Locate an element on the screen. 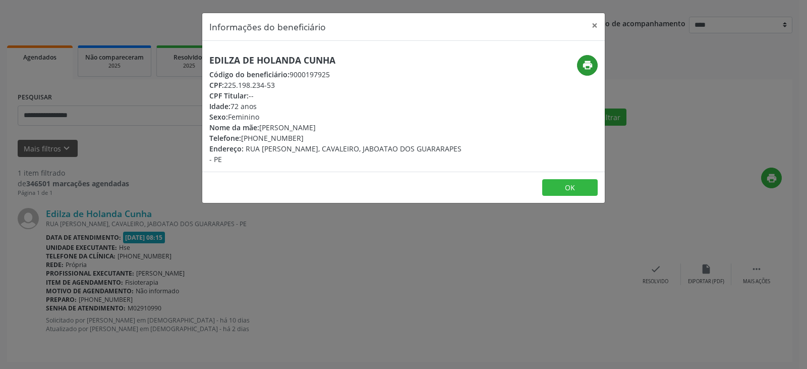  button: OK is located at coordinates (570, 188).